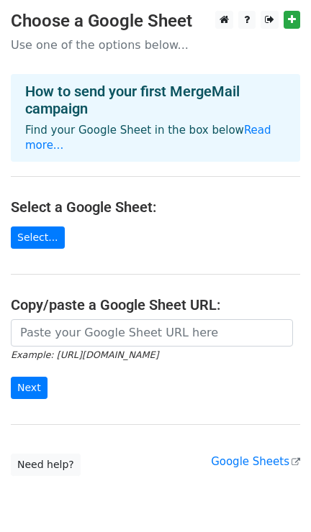 The width and height of the screenshot is (311, 532). What do you see at coordinates (155, 45) in the screenshot?
I see `p: Use one of the options below...` at bounding box center [155, 45].